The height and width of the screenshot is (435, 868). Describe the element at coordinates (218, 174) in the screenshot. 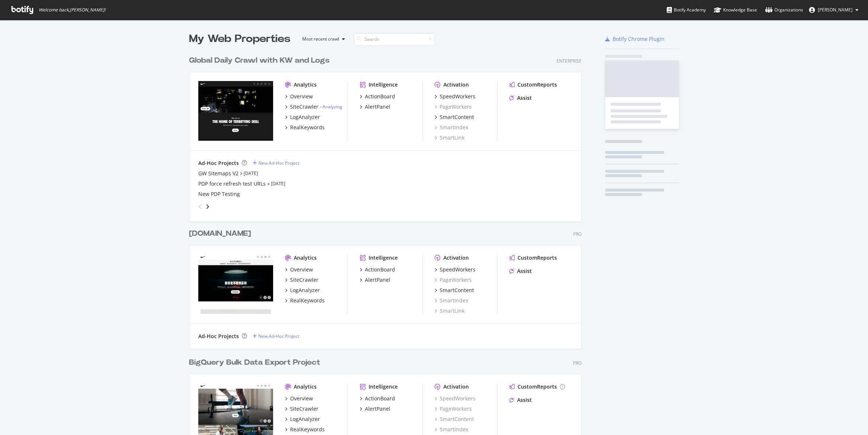

I see `div: GW Sitemaps V2` at that location.